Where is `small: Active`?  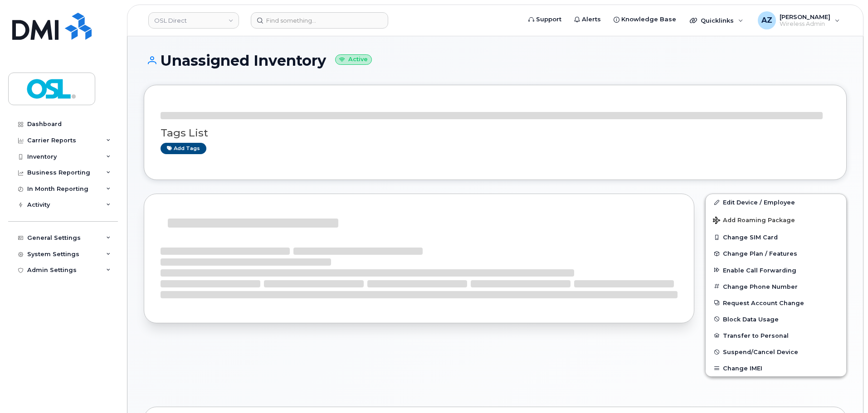 small: Active is located at coordinates (353, 59).